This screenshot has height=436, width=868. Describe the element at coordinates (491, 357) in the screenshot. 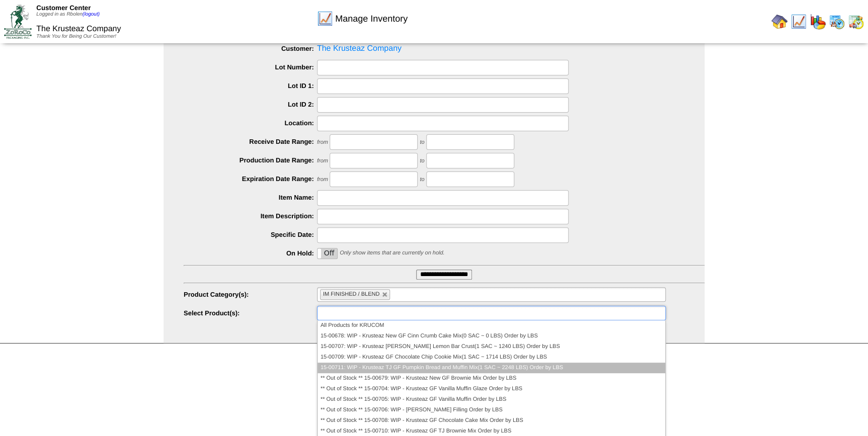

I see `li: 15-00709: WIP - Krusteaz GF Chocolate Chip Cookie Mix(1 SAC ~ 1714 LBS) Order by LBS` at that location.